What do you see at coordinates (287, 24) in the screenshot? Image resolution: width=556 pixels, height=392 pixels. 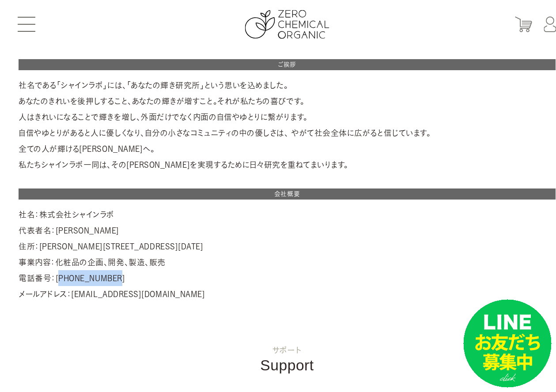 I see `img: ZERO CHEMICAL ORGANIC` at bounding box center [287, 24].